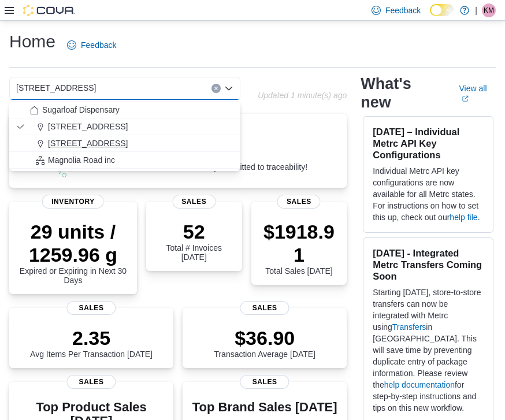 This screenshot has height=420, width=505. Describe the element at coordinates (430, 16) in the screenshot. I see `span: Dark Mode` at that location.